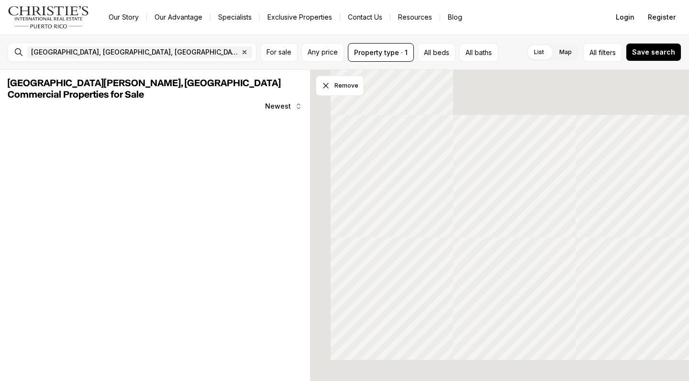  I want to click on a: Specialists, so click(235, 17).